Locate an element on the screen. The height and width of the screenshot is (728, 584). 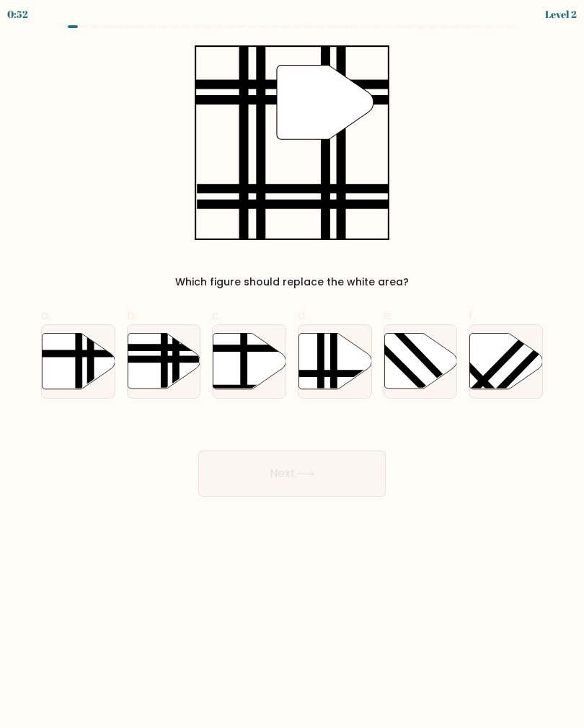
div: Level 2 is located at coordinates (561, 14).